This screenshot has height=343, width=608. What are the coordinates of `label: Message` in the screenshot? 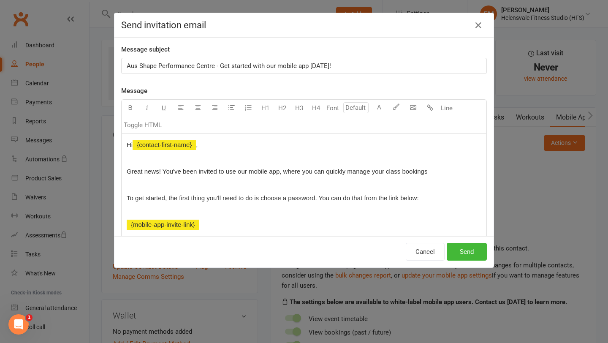 It's located at (134, 91).